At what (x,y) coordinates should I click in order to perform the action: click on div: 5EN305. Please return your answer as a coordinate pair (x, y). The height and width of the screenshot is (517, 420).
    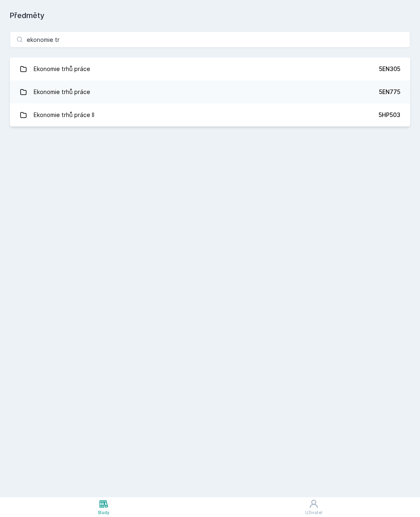
    Looking at the image, I should click on (390, 68).